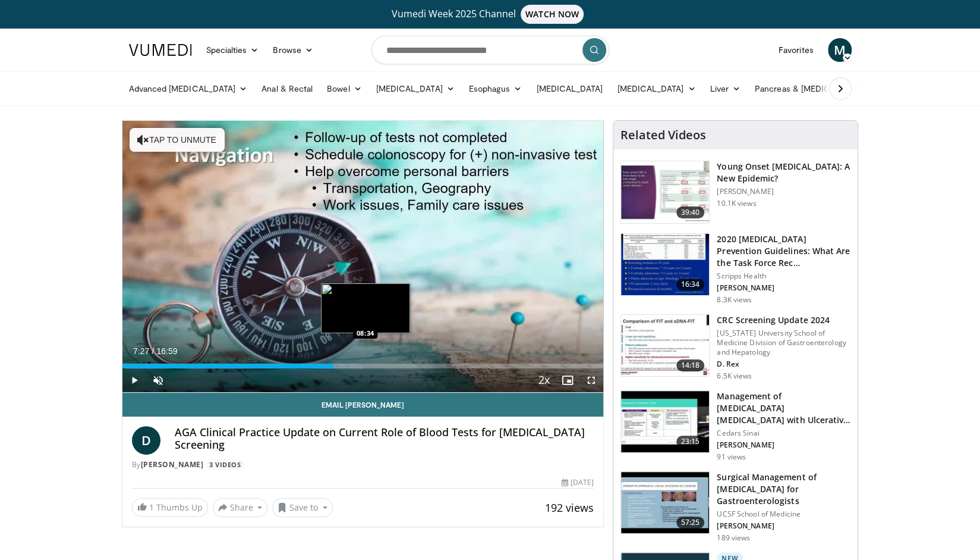  I want to click on span: WATCH NOW, so click(553, 14).